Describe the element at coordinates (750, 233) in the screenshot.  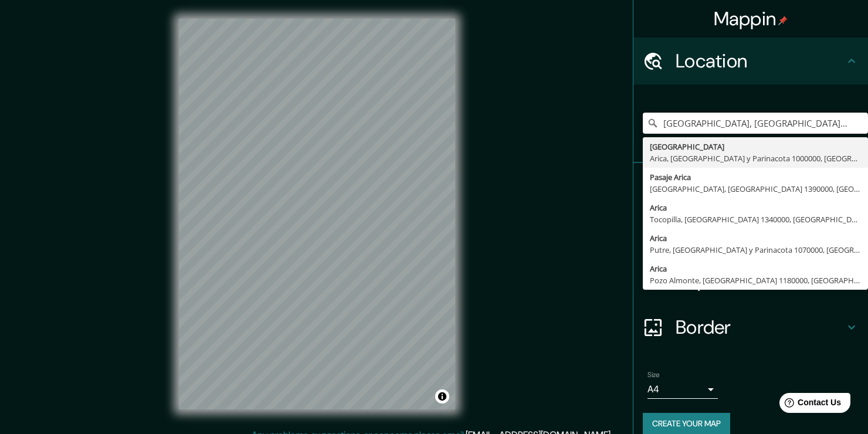
I see `div: Style` at that location.